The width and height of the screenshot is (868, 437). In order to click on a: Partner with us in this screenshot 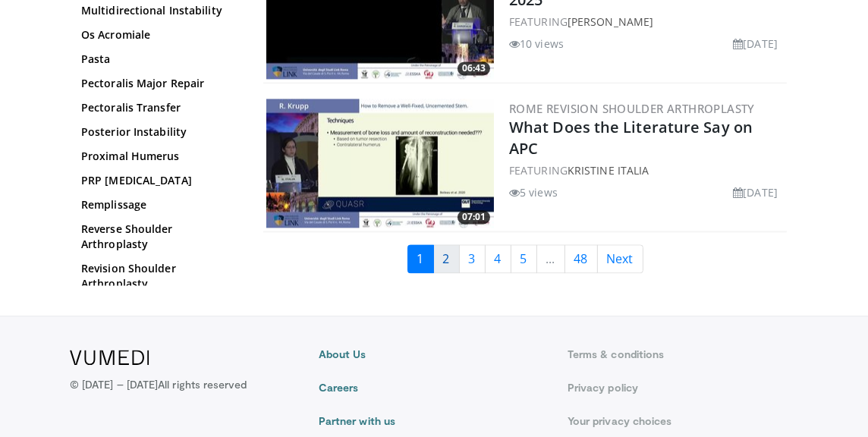, I will do `click(434, 422)`.